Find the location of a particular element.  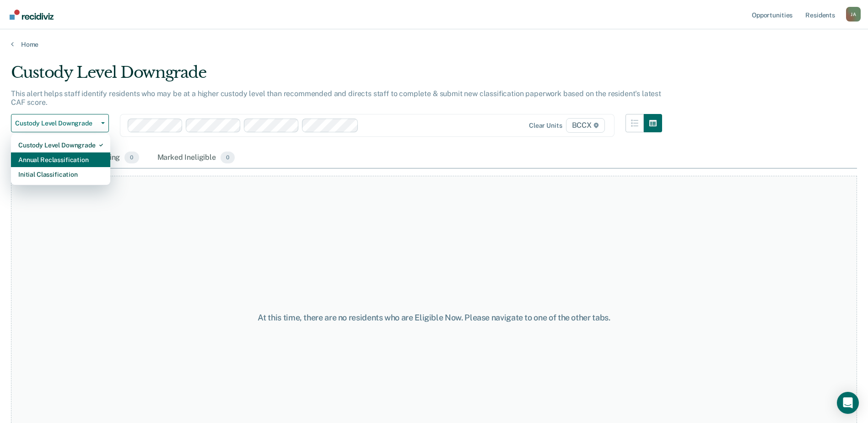

button: Custody Level Downgrade is located at coordinates (60, 123).